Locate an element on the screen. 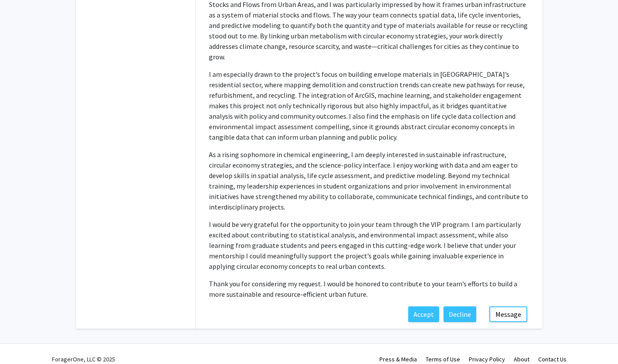 Image resolution: width=618 pixels, height=364 pixels. a: Contact Us is located at coordinates (553, 360).